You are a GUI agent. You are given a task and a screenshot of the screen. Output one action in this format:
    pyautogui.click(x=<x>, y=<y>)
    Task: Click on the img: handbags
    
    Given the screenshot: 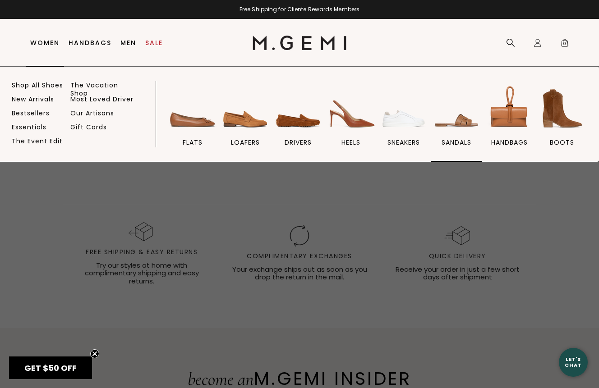 What is the action you would take?
    pyautogui.click(x=509, y=109)
    